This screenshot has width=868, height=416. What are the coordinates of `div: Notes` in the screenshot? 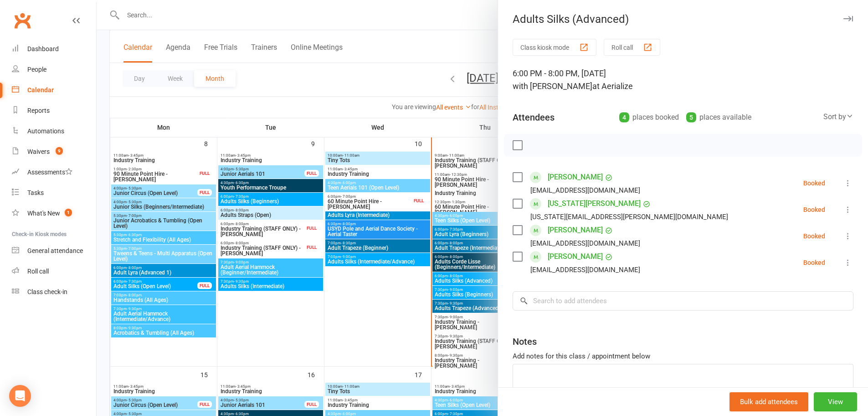 It's located at (525, 341).